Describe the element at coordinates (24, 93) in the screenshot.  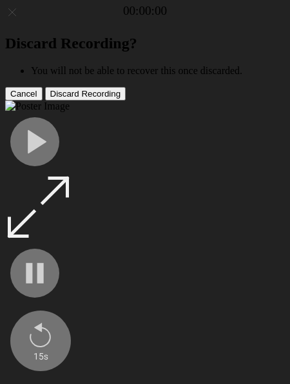
I see `button: Cancel` at that location.